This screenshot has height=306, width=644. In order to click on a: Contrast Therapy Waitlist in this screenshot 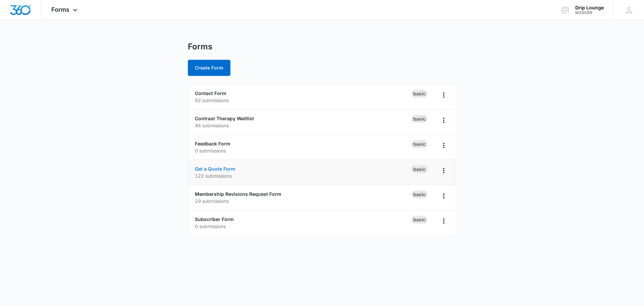, I will do `click(225, 118)`.